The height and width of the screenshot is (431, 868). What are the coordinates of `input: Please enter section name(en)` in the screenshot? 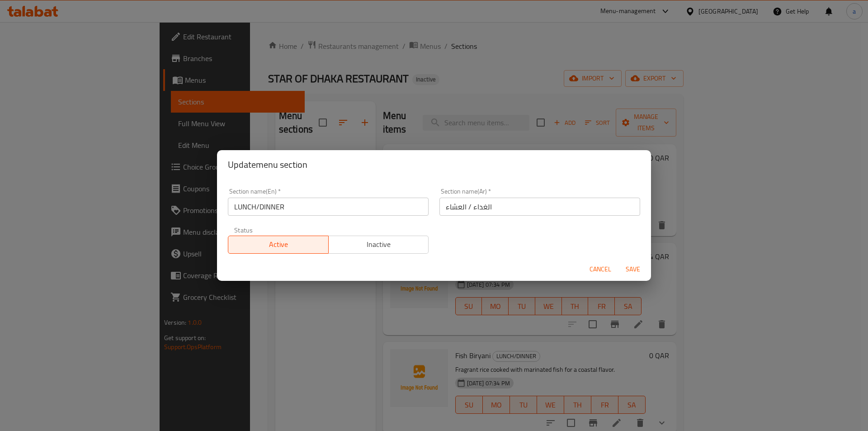 It's located at (328, 207).